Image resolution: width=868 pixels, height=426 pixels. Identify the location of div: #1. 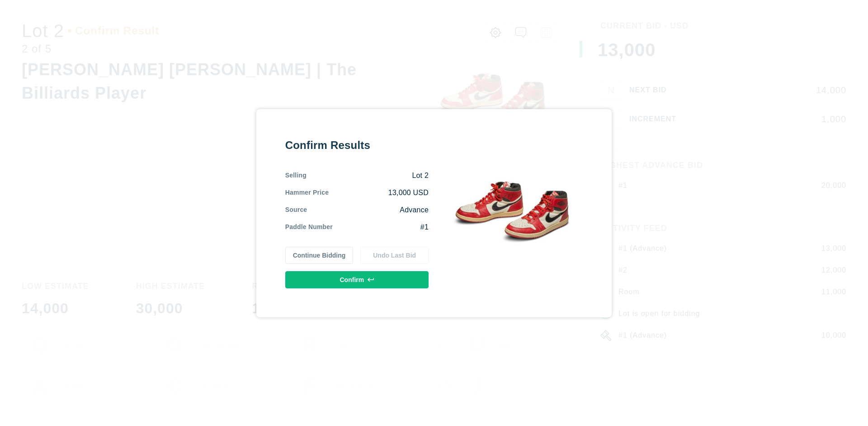
(381, 227).